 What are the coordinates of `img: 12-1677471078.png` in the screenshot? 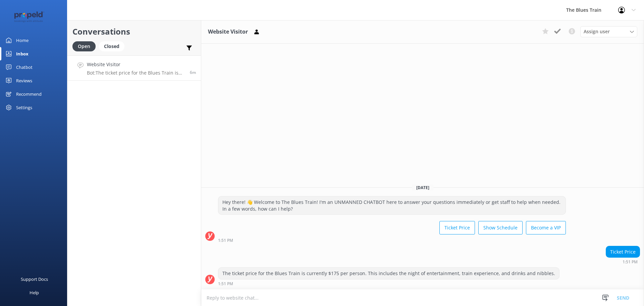 It's located at (29, 17).